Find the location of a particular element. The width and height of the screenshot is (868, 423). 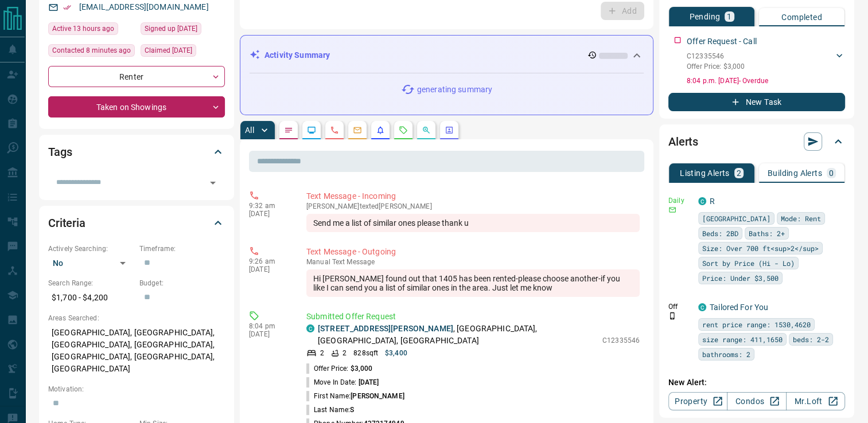

a: Mr.Loft is located at coordinates (815, 401).